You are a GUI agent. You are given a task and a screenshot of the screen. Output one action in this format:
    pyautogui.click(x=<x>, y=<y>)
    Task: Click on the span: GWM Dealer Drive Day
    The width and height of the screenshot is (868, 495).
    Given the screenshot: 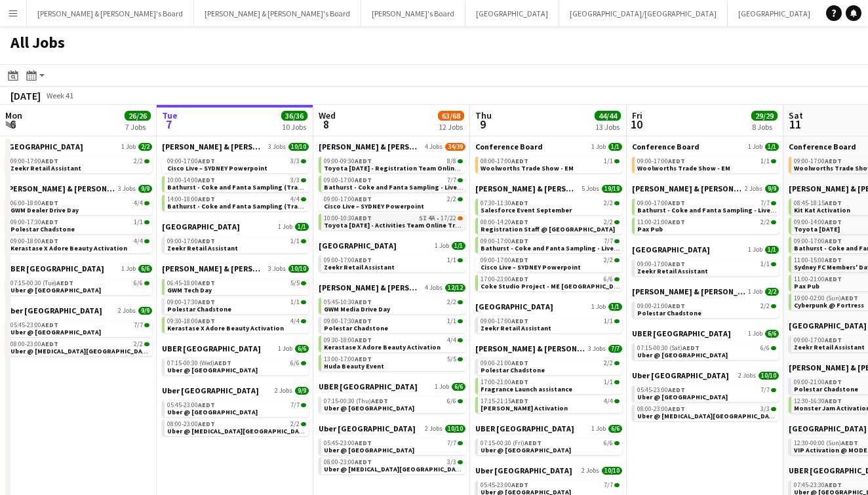 What is the action you would take?
    pyautogui.click(x=44, y=209)
    